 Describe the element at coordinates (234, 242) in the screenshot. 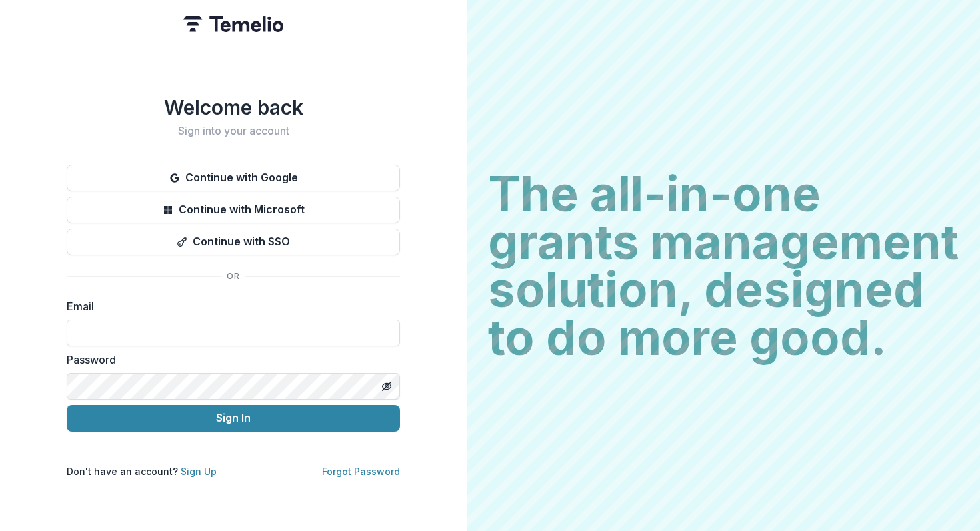

I see `button: Continue with SSO` at that location.